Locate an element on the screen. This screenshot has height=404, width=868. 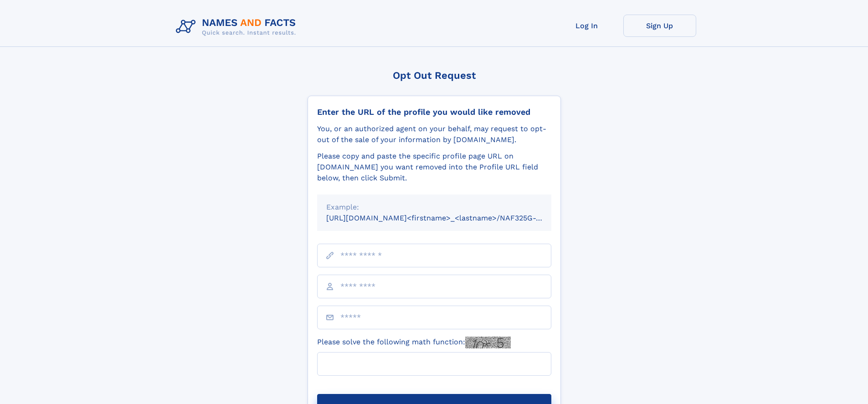
div: Example: is located at coordinates (435, 208).